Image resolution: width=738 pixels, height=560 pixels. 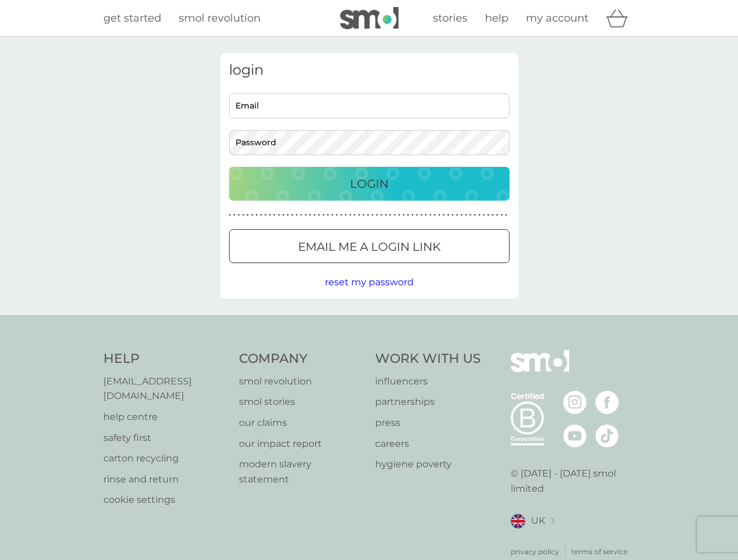 What do you see at coordinates (427, 423) in the screenshot?
I see `p: press` at bounding box center [427, 423].